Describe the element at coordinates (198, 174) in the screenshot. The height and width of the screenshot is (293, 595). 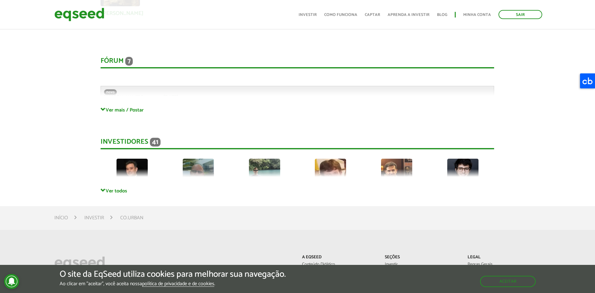
I see `img: picture-39313-1481646781.jpg` at that location.